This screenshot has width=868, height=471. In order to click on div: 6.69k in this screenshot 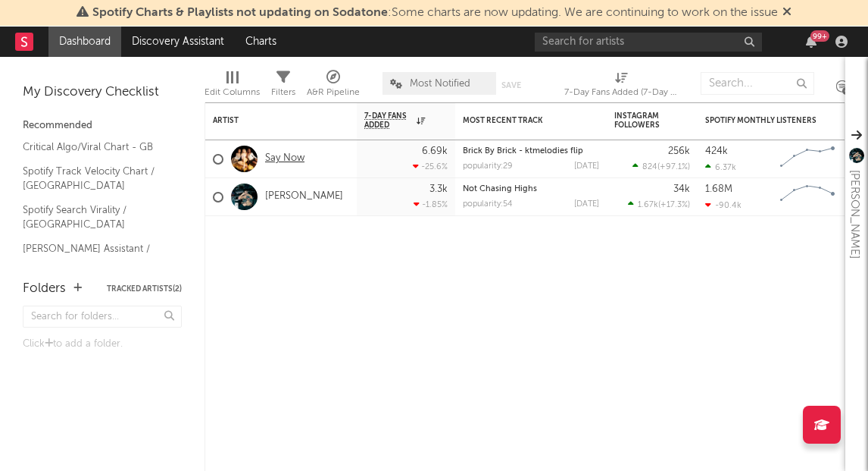, I will do `click(435, 151)`.